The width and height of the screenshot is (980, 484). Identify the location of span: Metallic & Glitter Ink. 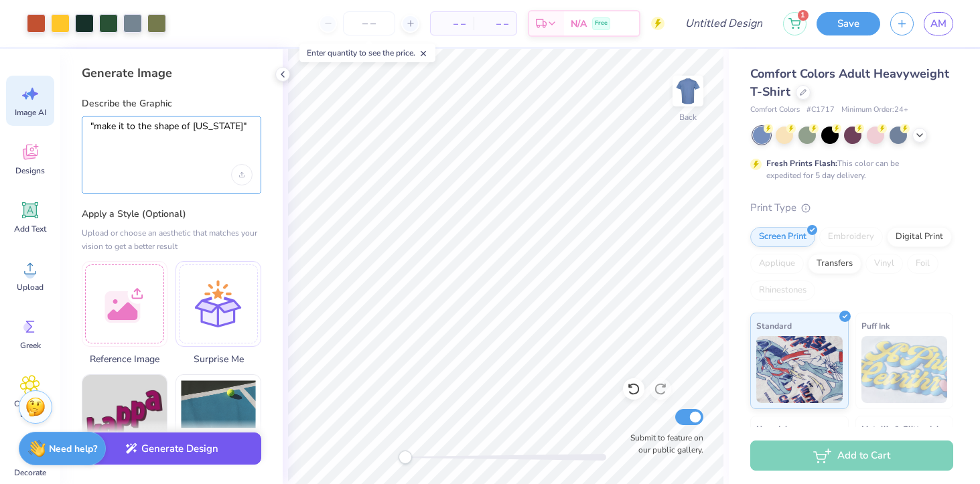
(901, 429).